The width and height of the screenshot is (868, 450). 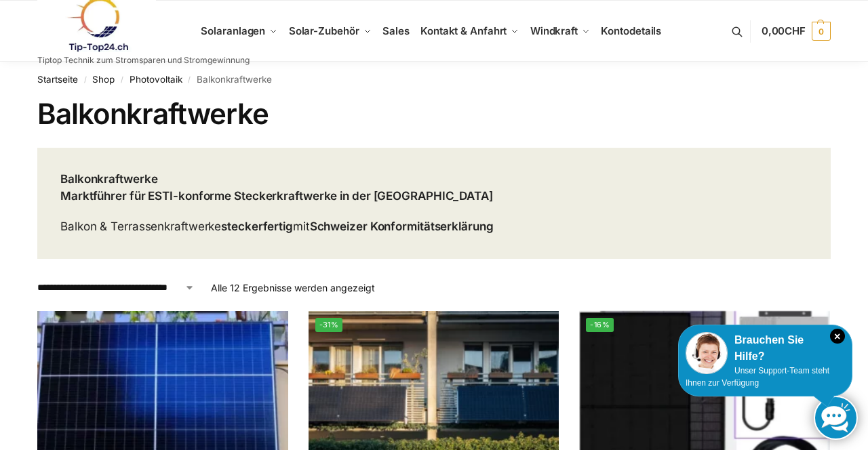 I want to click on a: Shop, so click(x=103, y=79).